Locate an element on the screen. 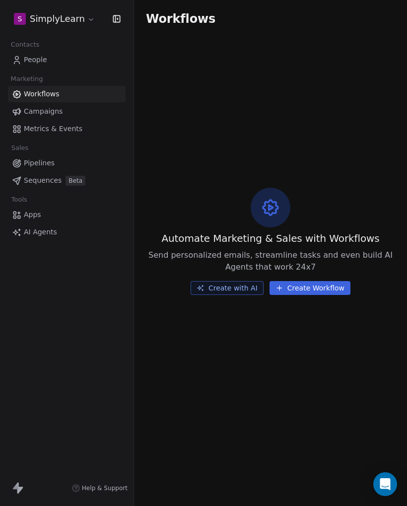 This screenshot has height=506, width=407. span: Metrics & Events is located at coordinates (53, 129).